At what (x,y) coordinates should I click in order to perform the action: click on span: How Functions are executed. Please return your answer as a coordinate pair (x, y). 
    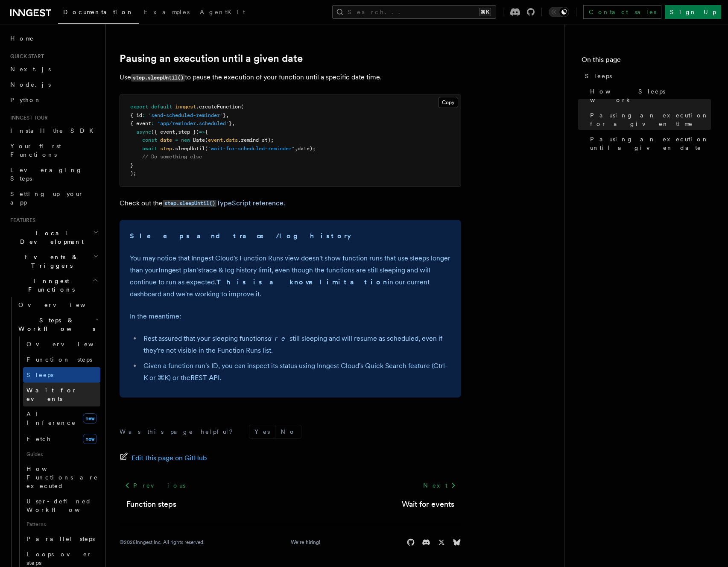
    Looking at the image, I should click on (62, 477).